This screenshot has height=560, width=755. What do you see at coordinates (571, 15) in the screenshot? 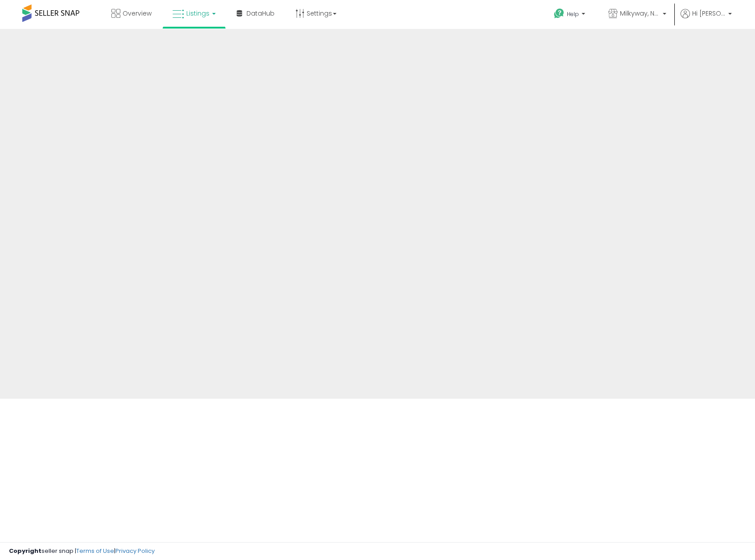
I see `a: Help` at bounding box center [571, 15].